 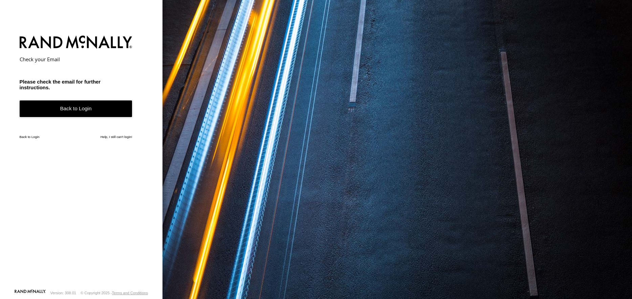 What do you see at coordinates (63, 293) in the screenshot?
I see `div: Version: 308.01` at bounding box center [63, 293].